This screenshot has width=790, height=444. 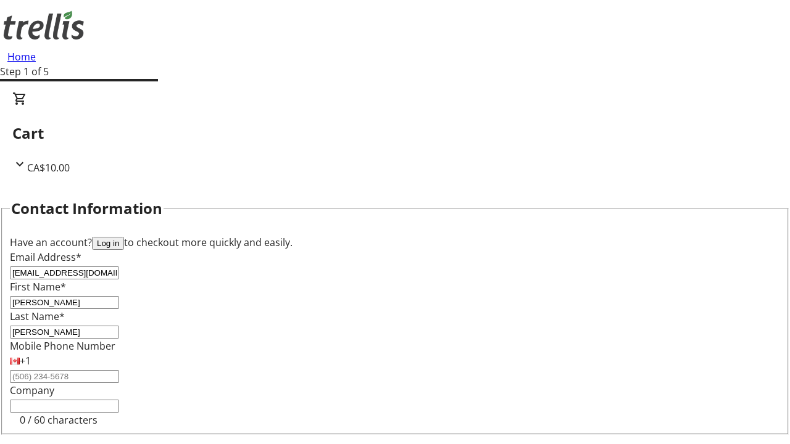 What do you see at coordinates (86, 209) in the screenshot?
I see `h2: Contact Information` at bounding box center [86, 209].